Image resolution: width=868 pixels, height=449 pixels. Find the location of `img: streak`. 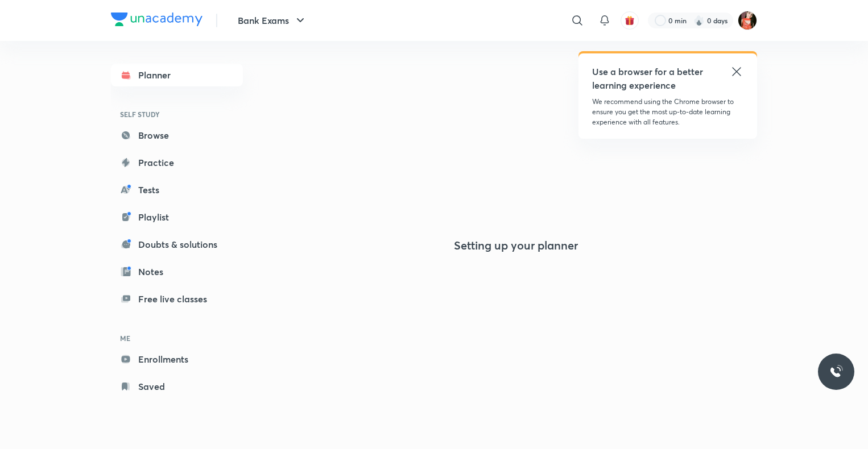

img: streak is located at coordinates (699, 20).